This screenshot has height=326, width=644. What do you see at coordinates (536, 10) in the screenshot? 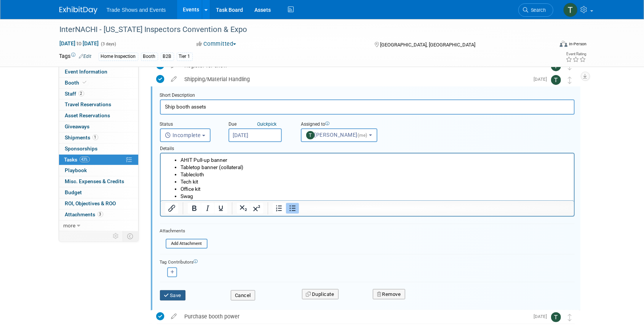
I see `a: Search` at bounding box center [536, 10].